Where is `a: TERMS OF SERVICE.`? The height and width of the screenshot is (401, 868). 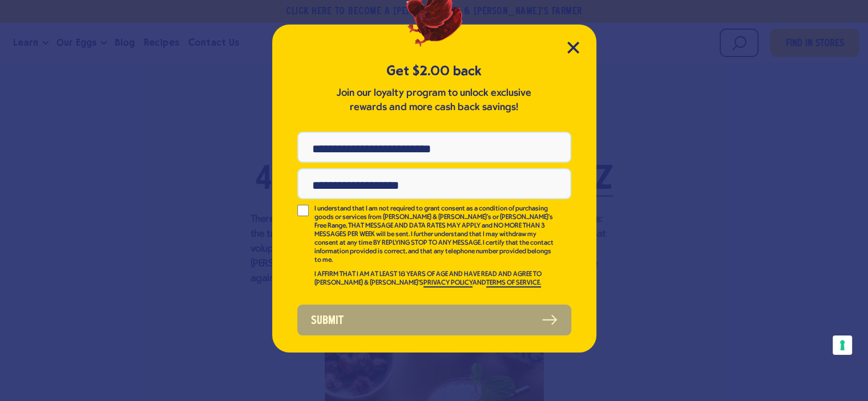
a: TERMS OF SERVICE. is located at coordinates (513, 283).